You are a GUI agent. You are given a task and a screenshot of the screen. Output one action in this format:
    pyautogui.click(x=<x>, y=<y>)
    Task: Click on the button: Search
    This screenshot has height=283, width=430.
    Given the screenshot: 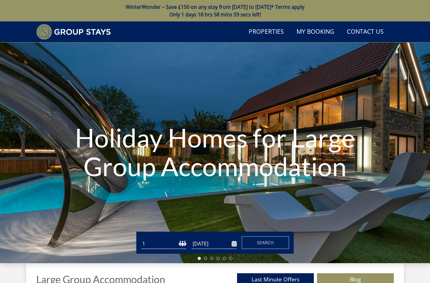 What is the action you would take?
    pyautogui.click(x=265, y=242)
    